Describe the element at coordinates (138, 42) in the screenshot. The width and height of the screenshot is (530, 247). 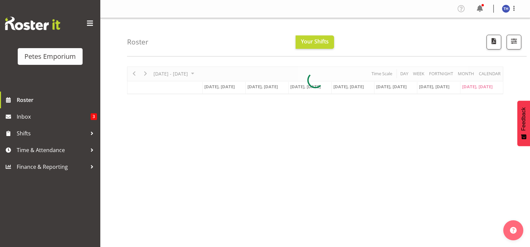
I see `h4: Roster` at that location.